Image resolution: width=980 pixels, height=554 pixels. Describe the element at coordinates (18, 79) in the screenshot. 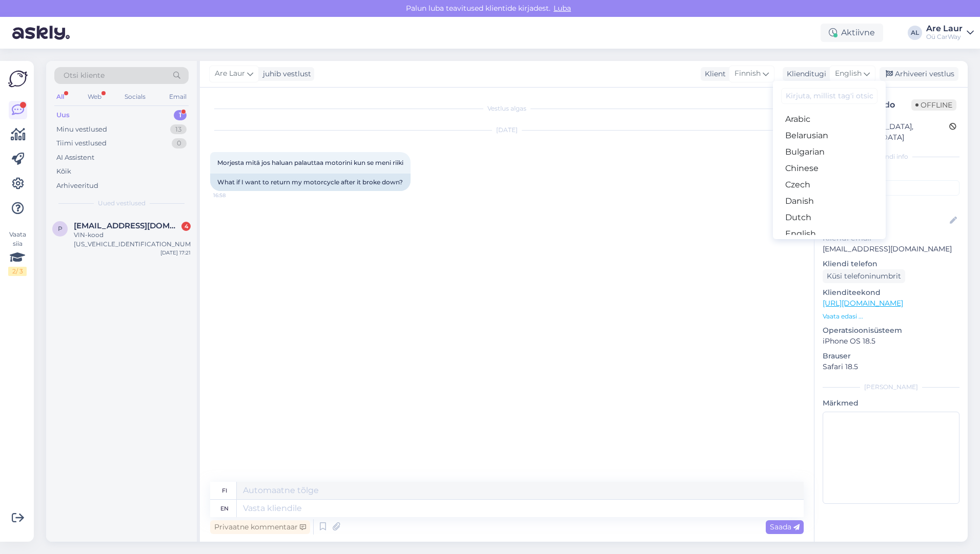

I see `img: Askly Logo` at that location.